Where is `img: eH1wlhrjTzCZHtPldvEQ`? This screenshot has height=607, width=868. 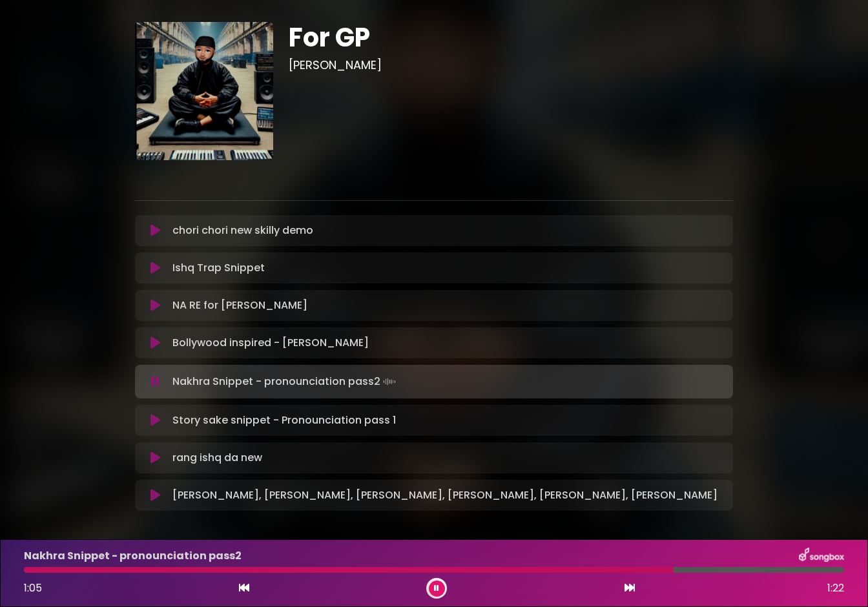
img: eH1wlhrjTzCZHtPldvEQ is located at coordinates (204, 91).